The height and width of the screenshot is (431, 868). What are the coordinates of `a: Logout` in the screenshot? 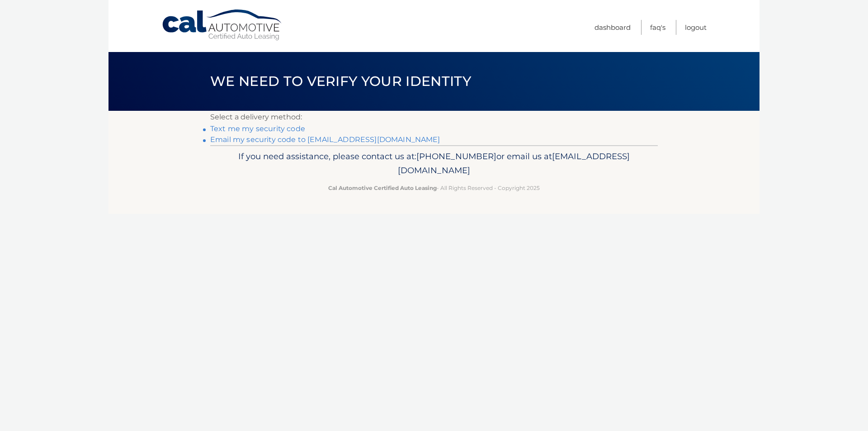 It's located at (696, 27).